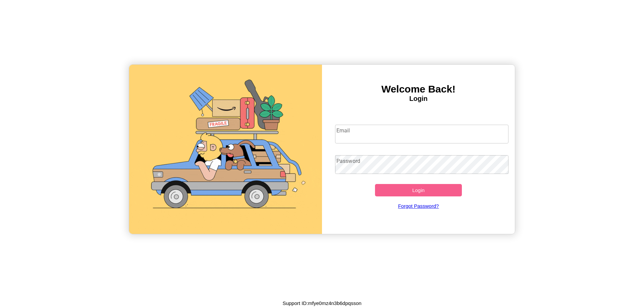 The height and width of the screenshot is (308, 644). What do you see at coordinates (418, 190) in the screenshot?
I see `button: Login` at bounding box center [418, 190].